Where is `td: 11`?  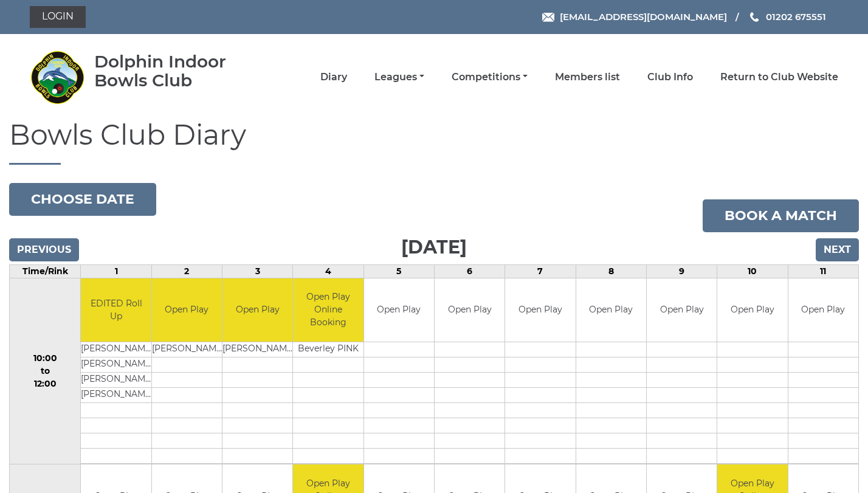
td: 11 is located at coordinates (824, 271).